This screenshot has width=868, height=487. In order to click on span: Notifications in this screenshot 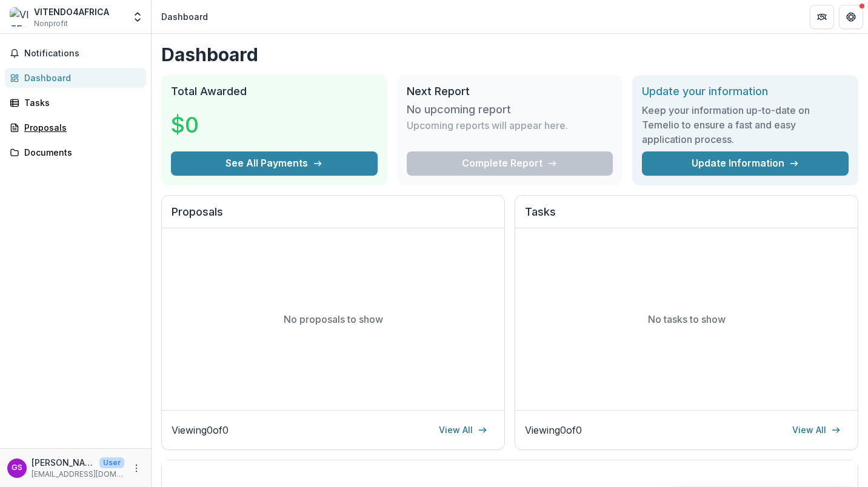, I will do `click(82, 53)`.